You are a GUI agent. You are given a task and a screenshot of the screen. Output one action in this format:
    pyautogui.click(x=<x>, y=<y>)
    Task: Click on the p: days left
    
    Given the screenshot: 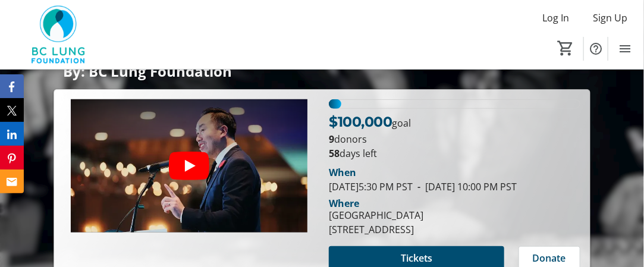 What is the action you would take?
    pyautogui.click(x=455, y=154)
    